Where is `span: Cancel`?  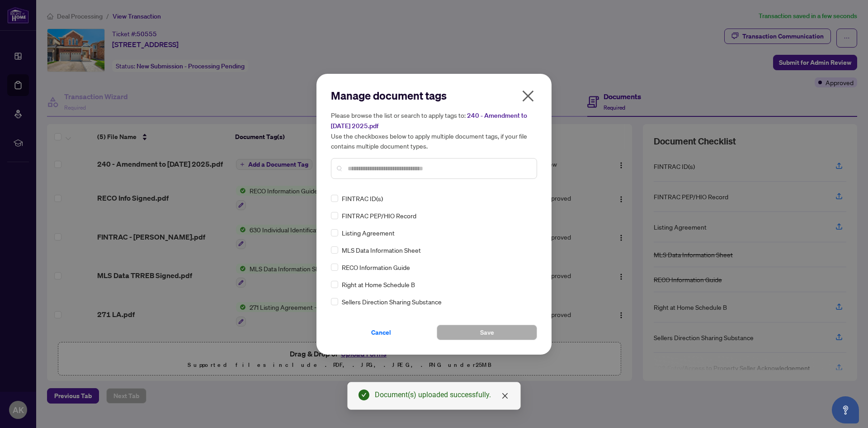
span: Cancel is located at coordinates (381, 332).